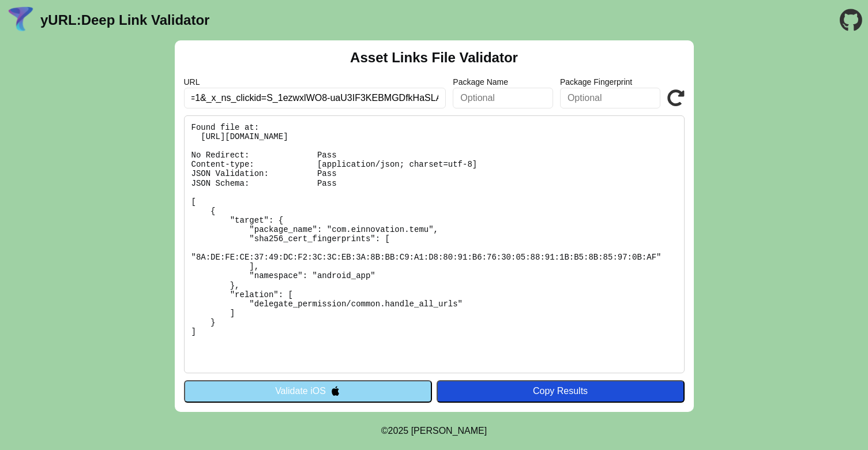 This screenshot has width=868, height=450. I want to click on img: yURL Logo, so click(21, 20).